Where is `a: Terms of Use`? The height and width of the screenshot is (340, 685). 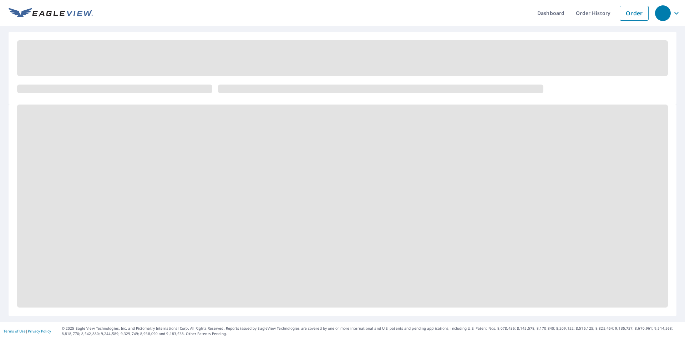 a: Terms of Use is located at coordinates (15, 331).